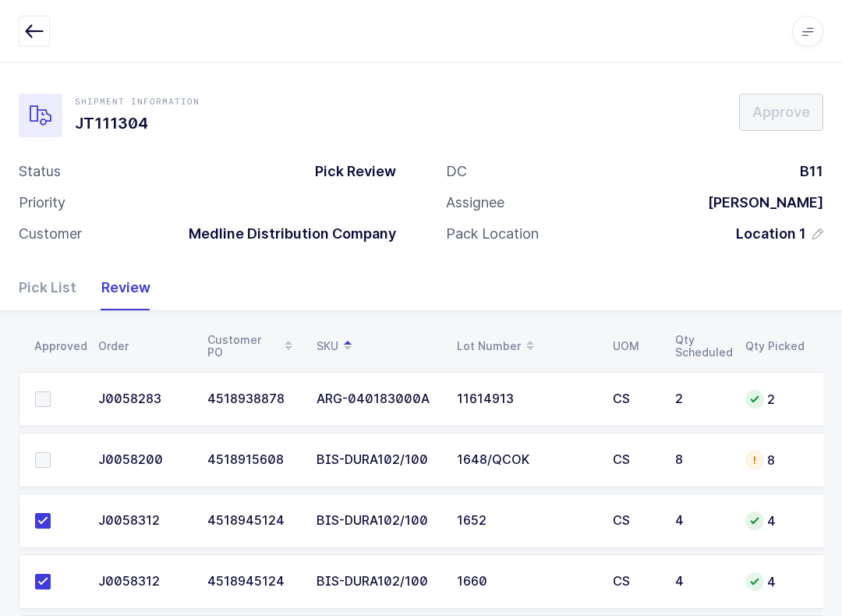 The width and height of the screenshot is (842, 616). I want to click on div: Customer, so click(50, 234).